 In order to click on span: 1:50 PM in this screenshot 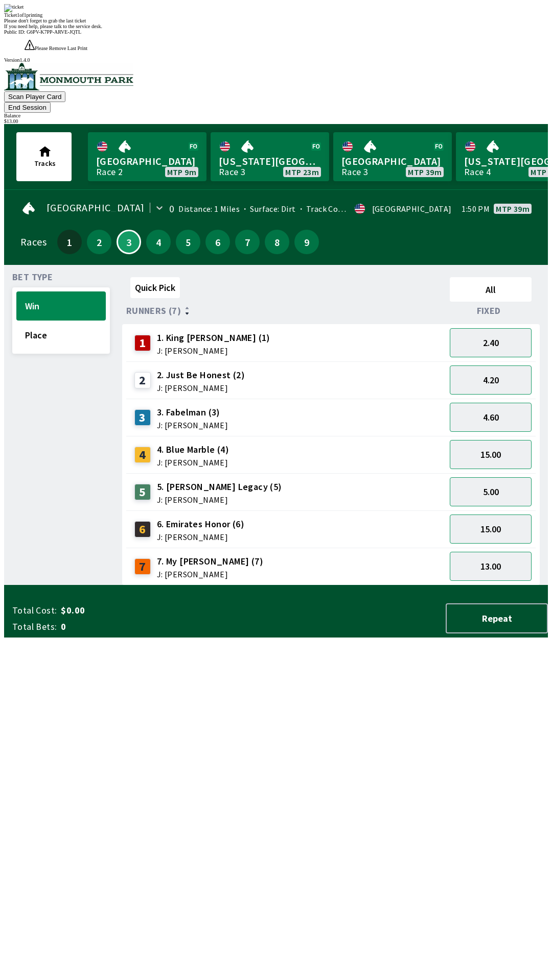, I will do `click(475, 209)`.